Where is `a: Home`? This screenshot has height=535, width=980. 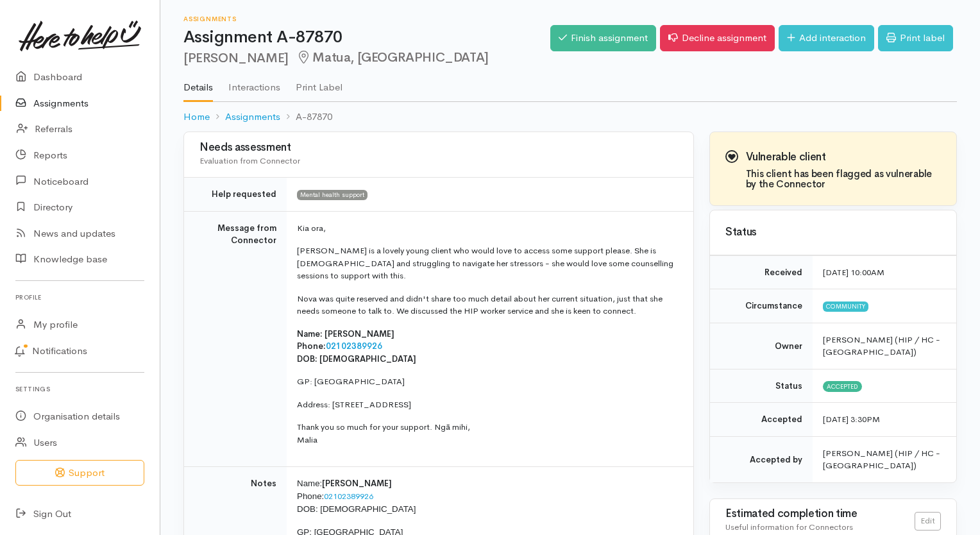
a: Home is located at coordinates (196, 117).